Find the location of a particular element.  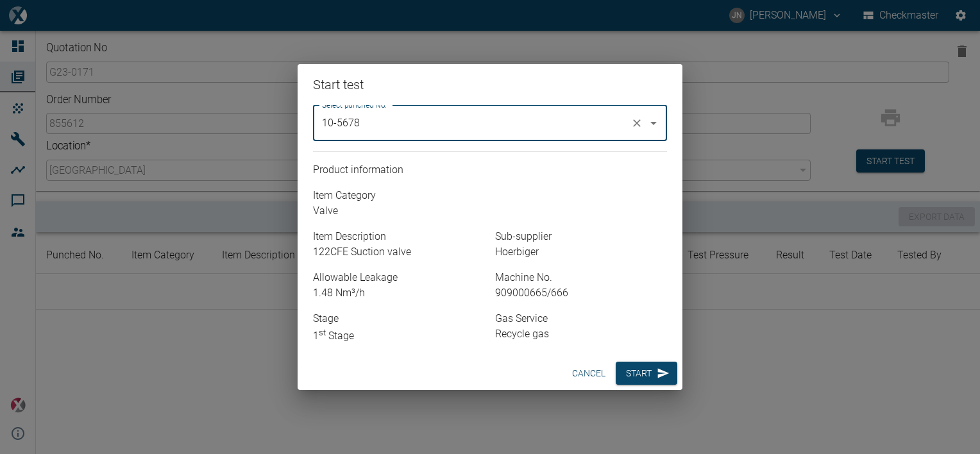

p: Recycle gas is located at coordinates (581, 334).